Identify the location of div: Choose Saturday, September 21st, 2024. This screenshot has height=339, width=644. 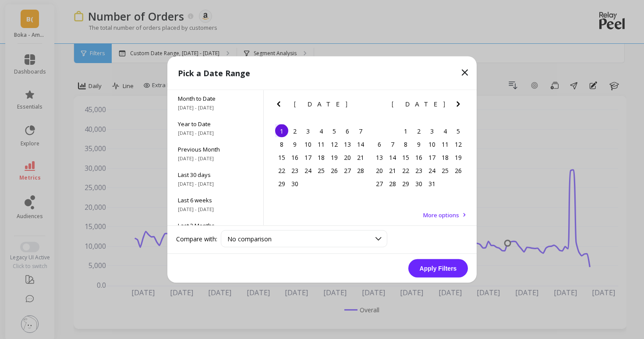
(360, 158).